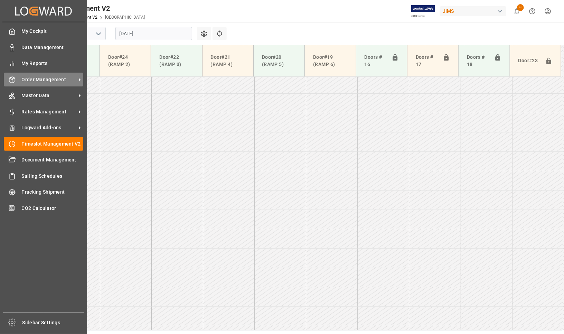 The height and width of the screenshot is (334, 564). I want to click on a: My Cockpit, so click(44, 31).